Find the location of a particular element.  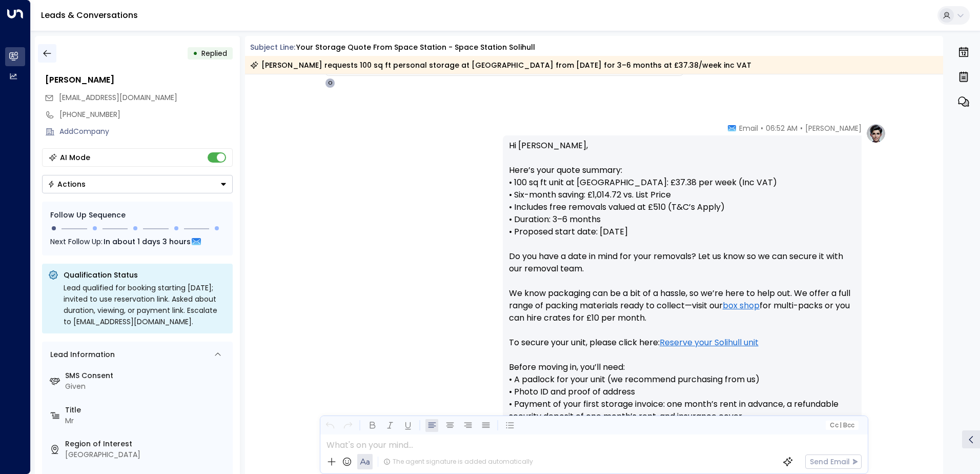

div: O is located at coordinates (330, 83).